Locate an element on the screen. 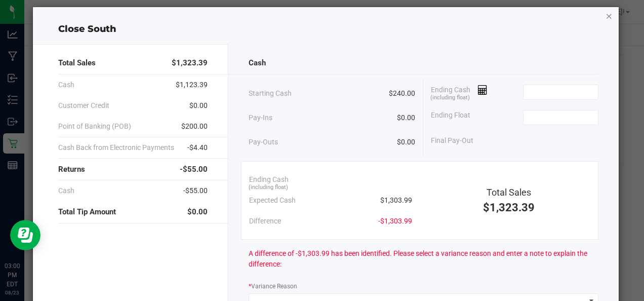  span: Final Pay-Out is located at coordinates (452, 141).